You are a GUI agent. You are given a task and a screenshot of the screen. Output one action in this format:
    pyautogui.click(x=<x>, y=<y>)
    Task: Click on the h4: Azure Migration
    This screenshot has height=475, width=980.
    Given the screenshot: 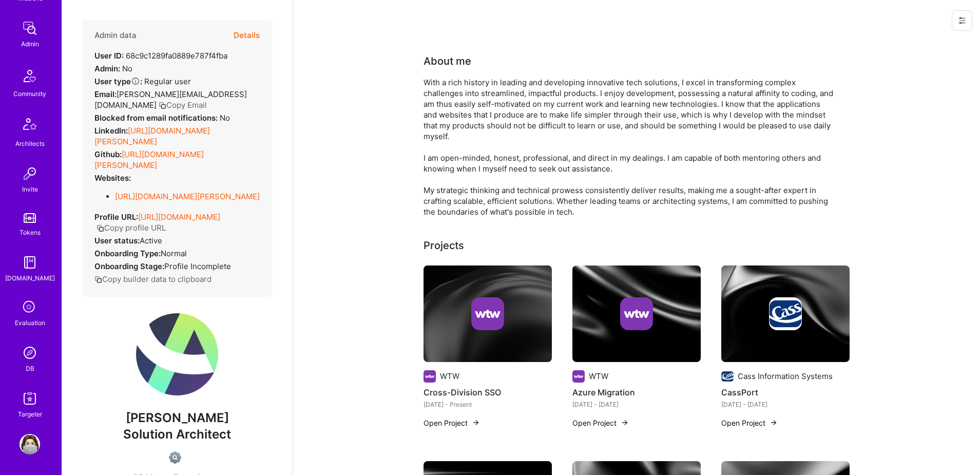 What is the action you would take?
    pyautogui.click(x=636, y=392)
    